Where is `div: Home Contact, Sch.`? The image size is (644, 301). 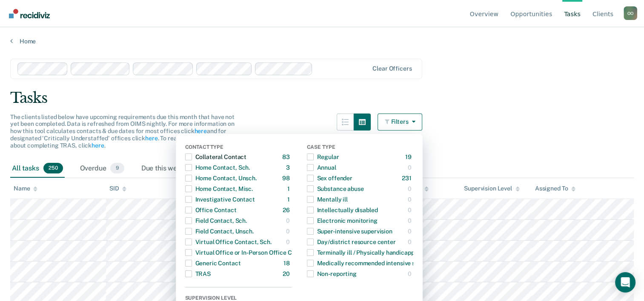 div: Home Contact, Sch. is located at coordinates (218, 167).